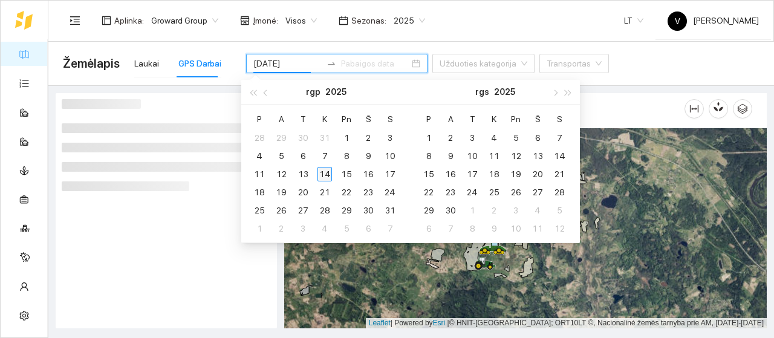 The image size is (774, 338). Describe the element at coordinates (429, 174) in the screenshot. I see `td: 2025-09-15` at that location.